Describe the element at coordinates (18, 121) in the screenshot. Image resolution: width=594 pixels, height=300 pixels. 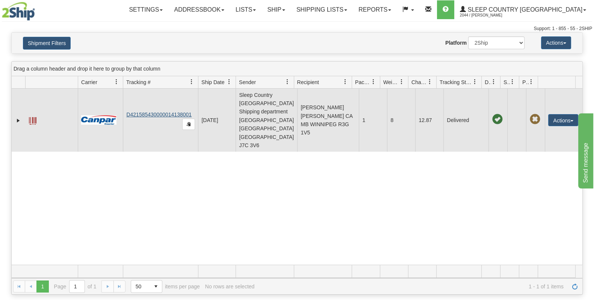
I see `a: Expand` at that location.